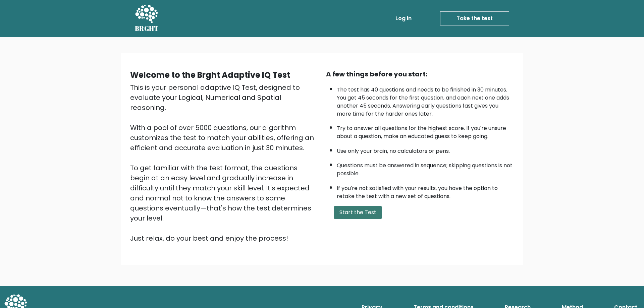 The width and height of the screenshot is (644, 308). What do you see at coordinates (425, 150) in the screenshot?
I see `li: Use only your brain, no calculators or pens.` at bounding box center [425, 150].